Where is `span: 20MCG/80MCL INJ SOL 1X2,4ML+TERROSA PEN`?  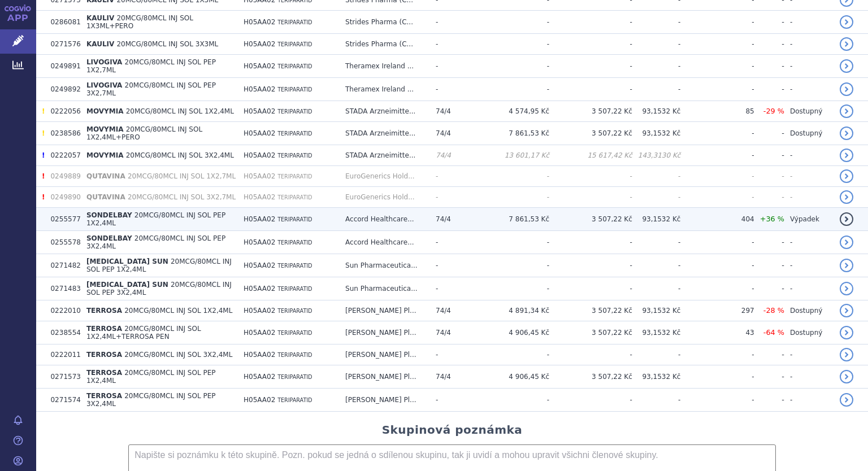 span: 20MCG/80MCL INJ SOL 1X2,4ML+TERROSA PEN is located at coordinates (144, 332).